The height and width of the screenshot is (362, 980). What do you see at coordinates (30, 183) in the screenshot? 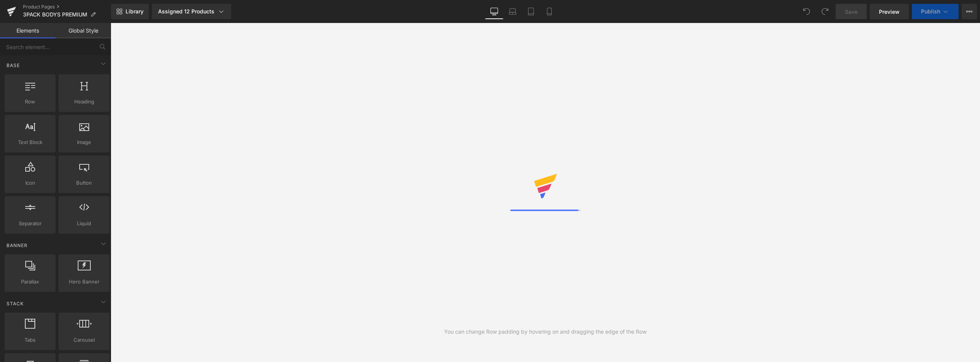
I see `span: Icon` at bounding box center [30, 183].